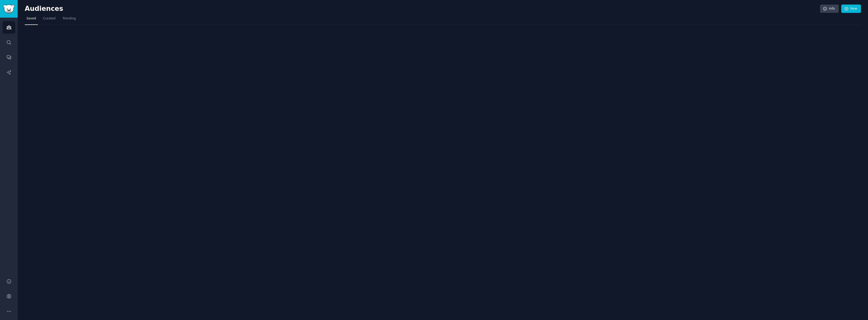 This screenshot has height=320, width=868. I want to click on a: Saved, so click(31, 19).